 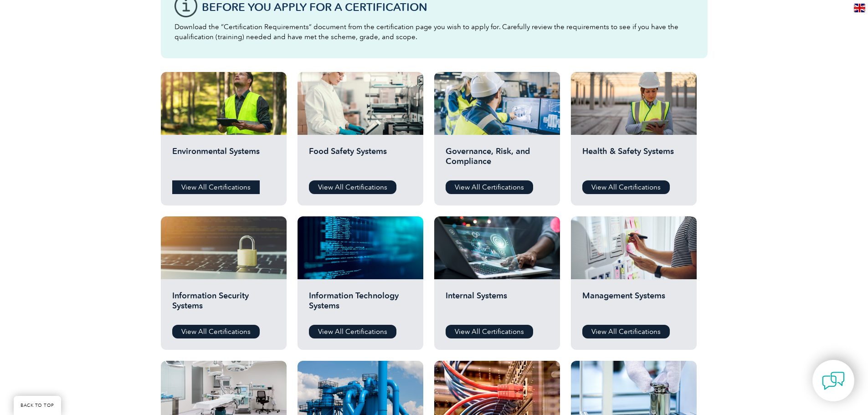 What do you see at coordinates (634, 160) in the screenshot?
I see `h2: Health & Safety Systems` at bounding box center [634, 160].